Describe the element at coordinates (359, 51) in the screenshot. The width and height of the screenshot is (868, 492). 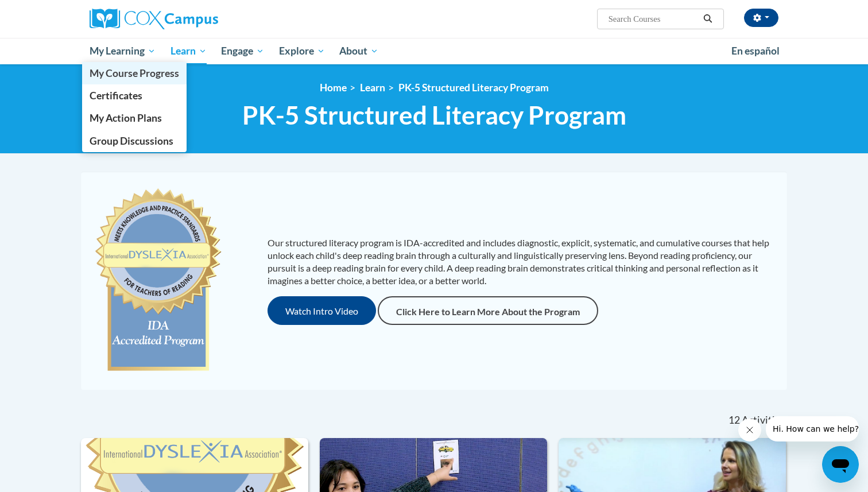
I see `a: About` at that location.